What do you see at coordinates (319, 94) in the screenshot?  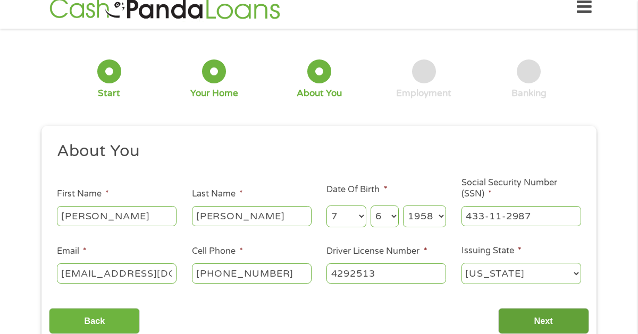 I see `div: About You` at bounding box center [319, 94].